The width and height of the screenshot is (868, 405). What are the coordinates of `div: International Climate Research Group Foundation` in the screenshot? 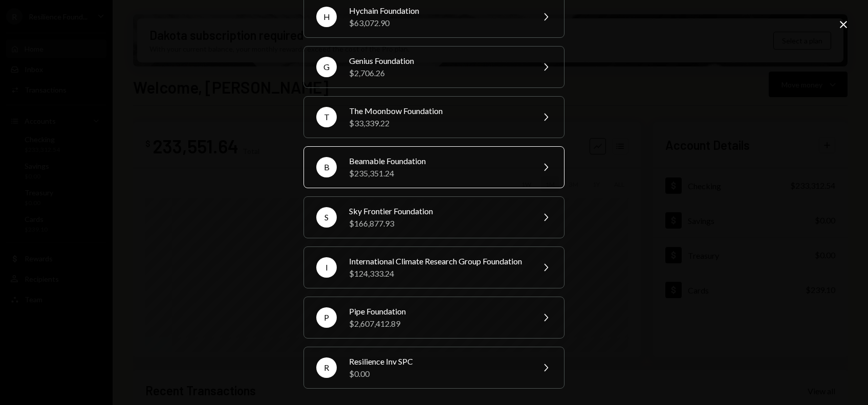 It's located at (438, 262).